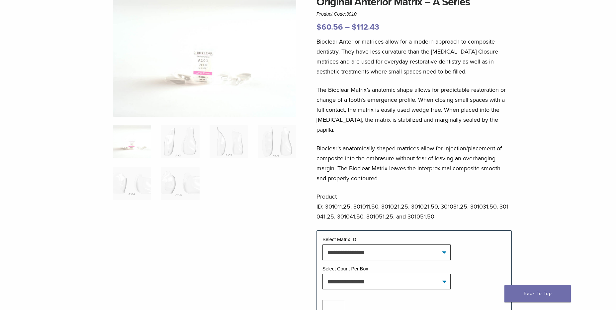 Image resolution: width=616 pixels, height=310 pixels. Describe the element at coordinates (414, 206) in the screenshot. I see `p: Product ID: 301011.25, 301011.50, 301021.25, 301021.50, 301031.25, 301031.50, 301041.25, 301041.5...` at that location.